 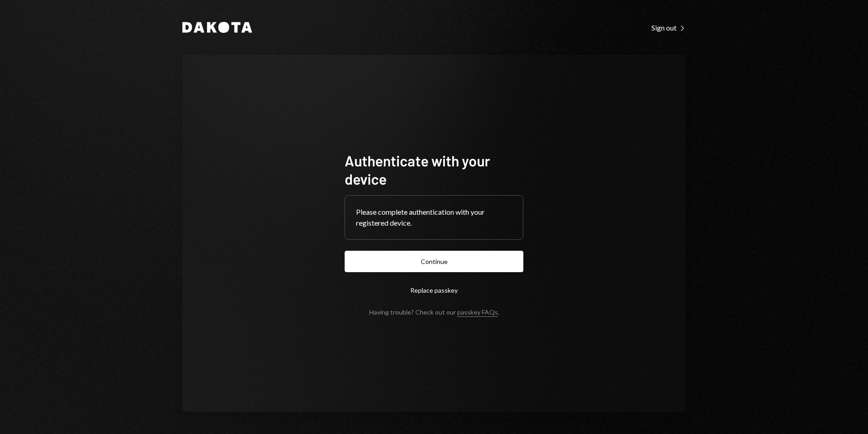 What do you see at coordinates (434, 311) in the screenshot?
I see `div: Having trouble? Check out our .` at bounding box center [434, 311].